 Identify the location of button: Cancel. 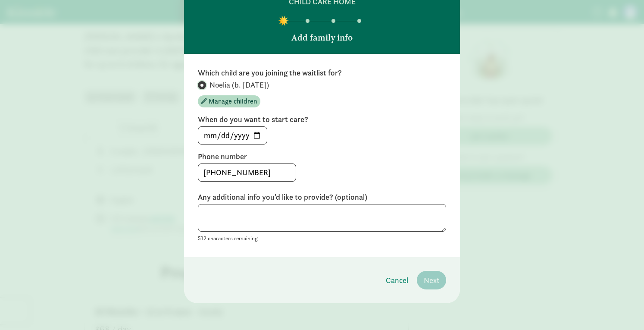
(397, 279).